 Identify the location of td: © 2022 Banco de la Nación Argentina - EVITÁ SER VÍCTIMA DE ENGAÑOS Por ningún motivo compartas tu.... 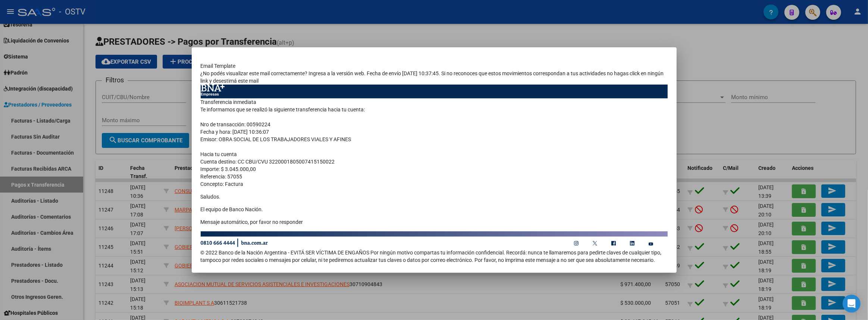
(434, 257).